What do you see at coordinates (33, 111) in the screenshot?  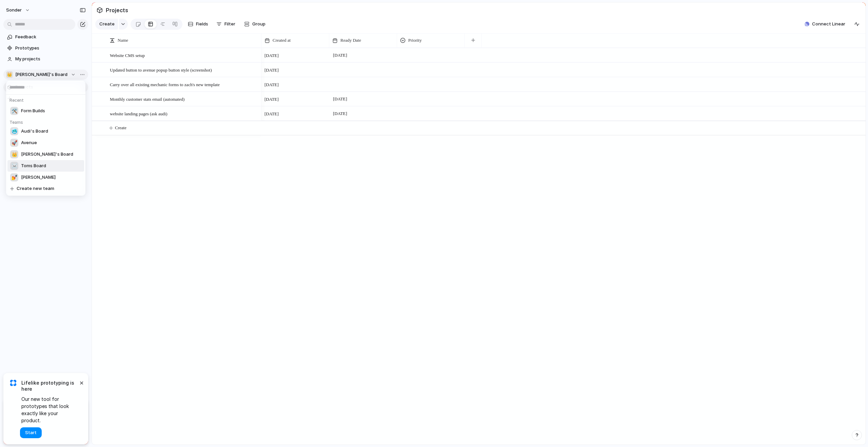 I see `span: Form Builds` at bounding box center [33, 111].